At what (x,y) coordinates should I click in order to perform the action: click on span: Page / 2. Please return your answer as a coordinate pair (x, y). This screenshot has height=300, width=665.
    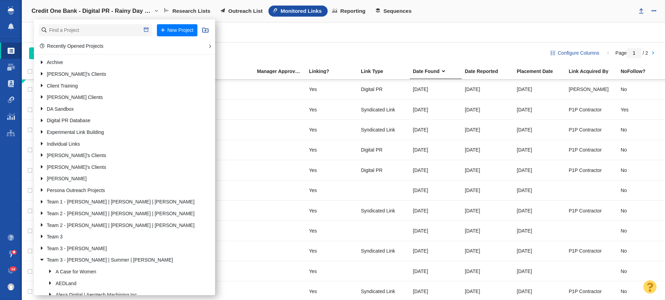
    Looking at the image, I should click on (631, 53).